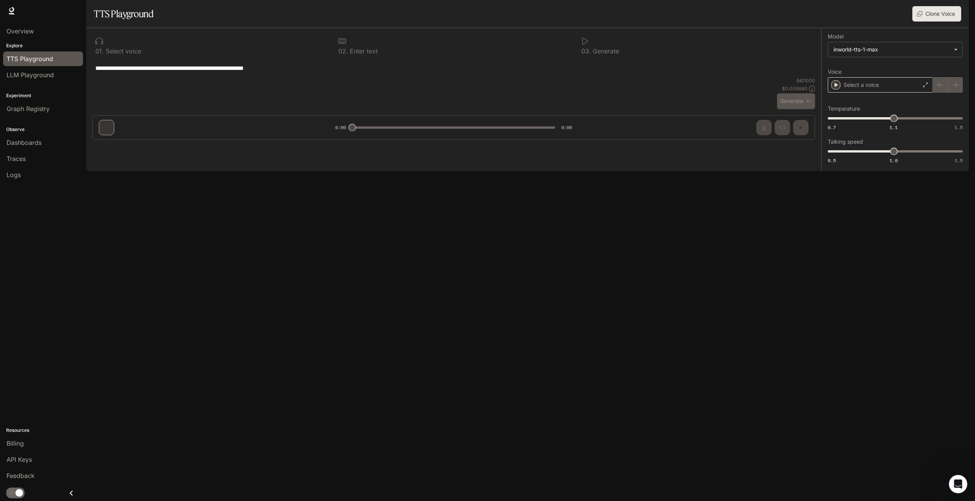 The height and width of the screenshot is (501, 975). What do you see at coordinates (806, 80) in the screenshot?
I see `p: 64 / 1000` at bounding box center [806, 80].